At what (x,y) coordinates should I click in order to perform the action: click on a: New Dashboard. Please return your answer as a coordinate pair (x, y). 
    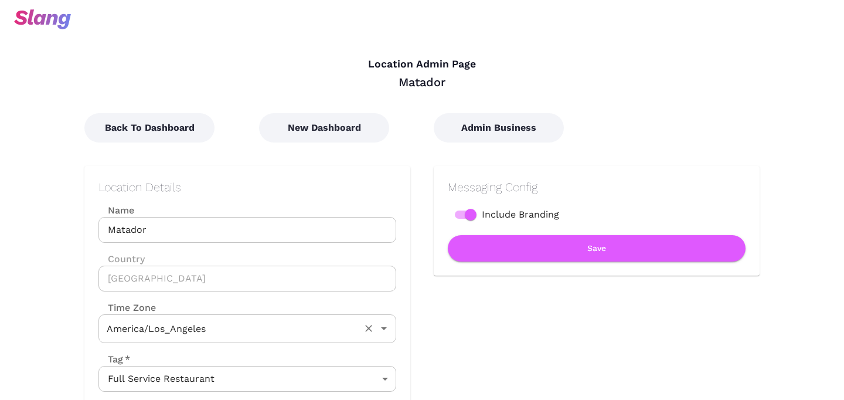
    Looking at the image, I should click on (324, 127).